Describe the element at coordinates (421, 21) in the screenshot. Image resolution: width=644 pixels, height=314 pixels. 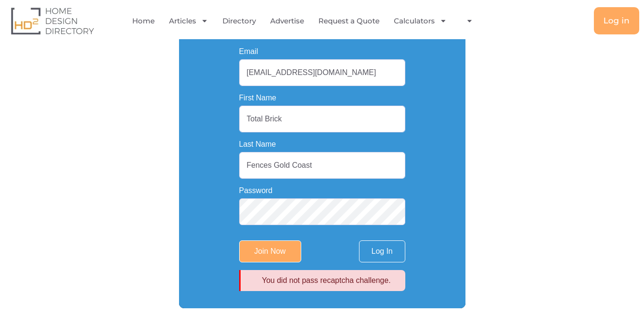
I see `a: Calculators` at that location.